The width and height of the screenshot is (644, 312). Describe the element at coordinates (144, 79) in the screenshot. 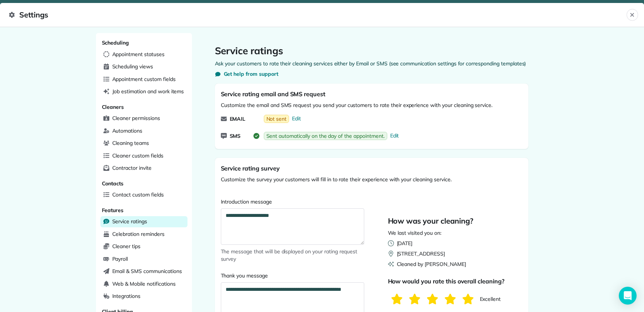

I see `span: Appointment custom fields` at that location.